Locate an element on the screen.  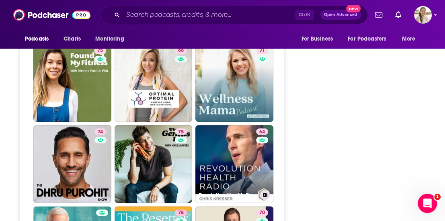
span: Open Advanced is located at coordinates (340, 15).